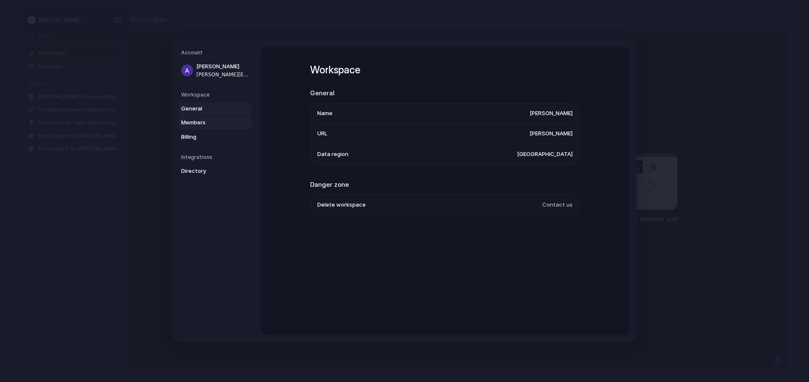 The image size is (809, 382). I want to click on span: Billing, so click(208, 136).